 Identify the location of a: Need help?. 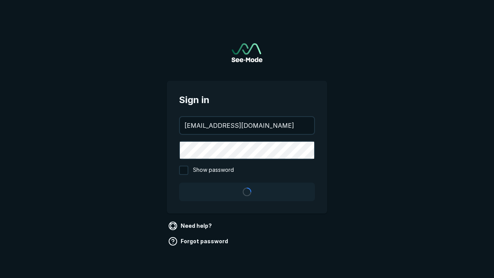
(191, 226).